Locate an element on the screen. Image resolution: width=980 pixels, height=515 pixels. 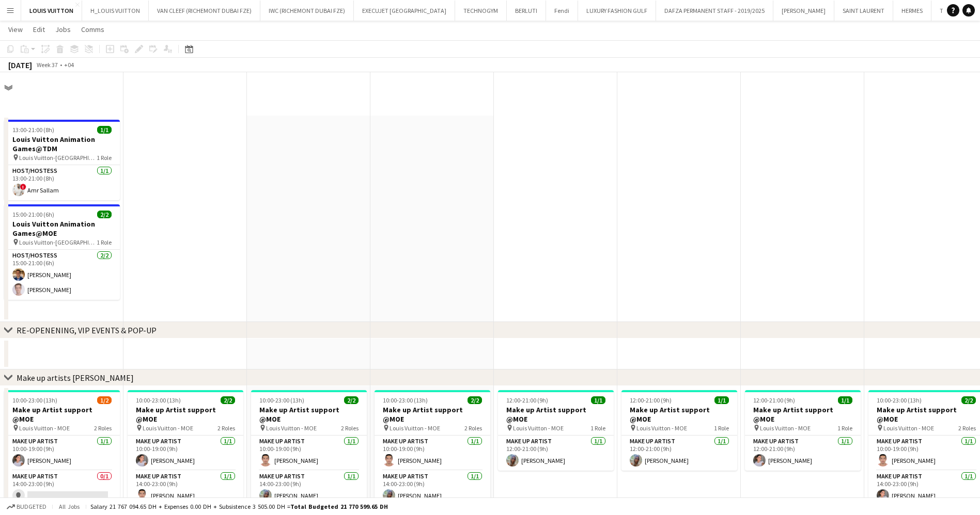
app-job-card: 10:00-23:00 (13h)1/2Make up Artist support @MOE Louis Vuitton - MOE2 RolesMake up artist1/110:00-... is located at coordinates (62, 448).